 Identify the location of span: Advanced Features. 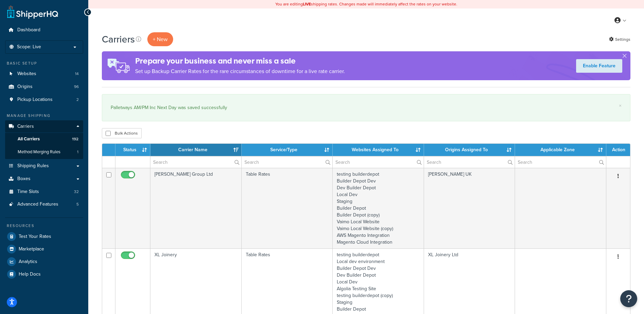
(38, 204).